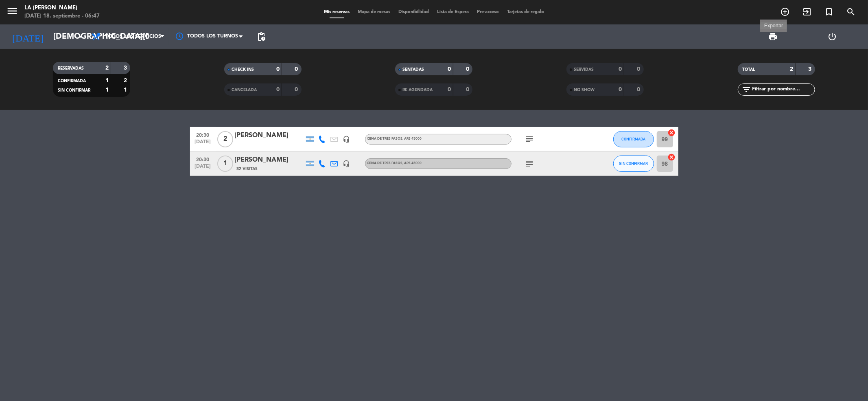 This screenshot has height=401, width=868. What do you see at coordinates (12, 11) in the screenshot?
I see `i: menu` at bounding box center [12, 11].